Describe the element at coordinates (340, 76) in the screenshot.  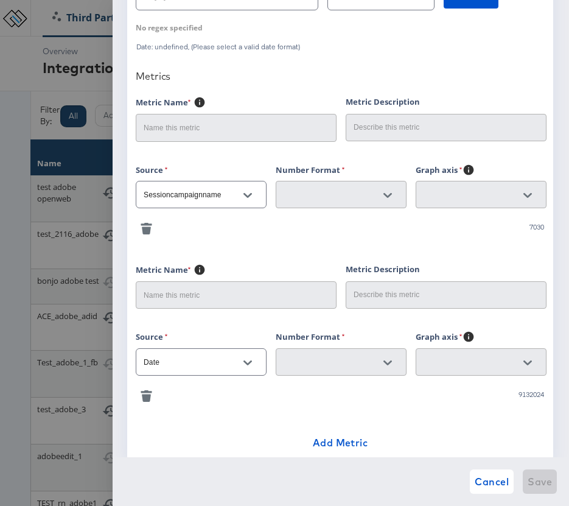
I see `div: Metrics` at that location.